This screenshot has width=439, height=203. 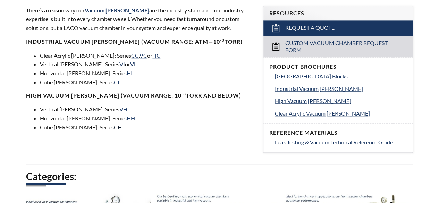 What do you see at coordinates (130, 73) in the screenshot?
I see `a: HI` at bounding box center [130, 73].